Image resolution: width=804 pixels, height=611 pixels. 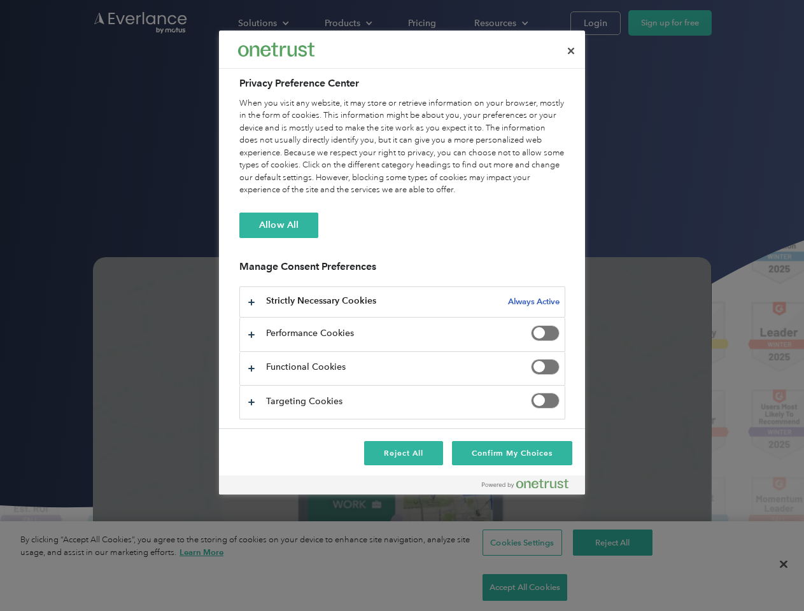 What do you see at coordinates (571, 51) in the screenshot?
I see `button: Close` at bounding box center [571, 51].